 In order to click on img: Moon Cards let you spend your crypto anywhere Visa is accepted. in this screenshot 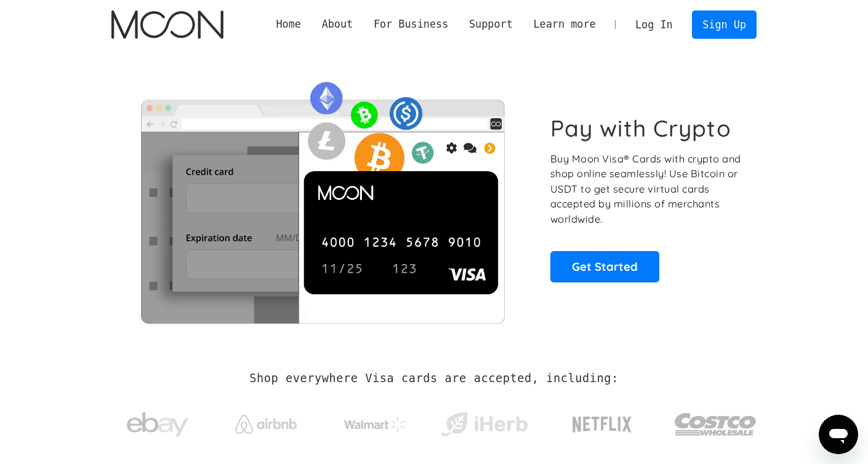, I will do `click(322, 198)`.